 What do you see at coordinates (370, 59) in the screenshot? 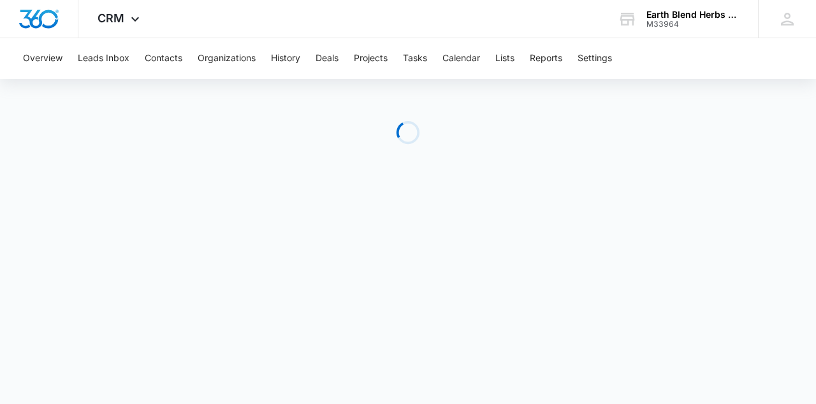
I see `button: Projects` at bounding box center [370, 59].